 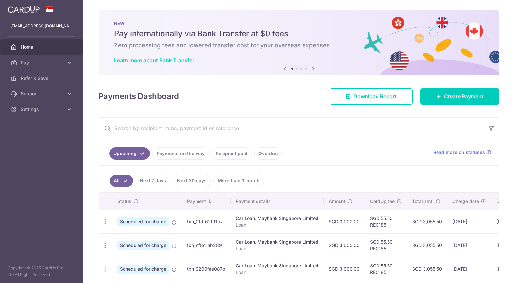 What do you see at coordinates (299, 34) in the screenshot?
I see `h5: Pay internationally via Bank Transfer at $0 fees` at bounding box center [299, 34].